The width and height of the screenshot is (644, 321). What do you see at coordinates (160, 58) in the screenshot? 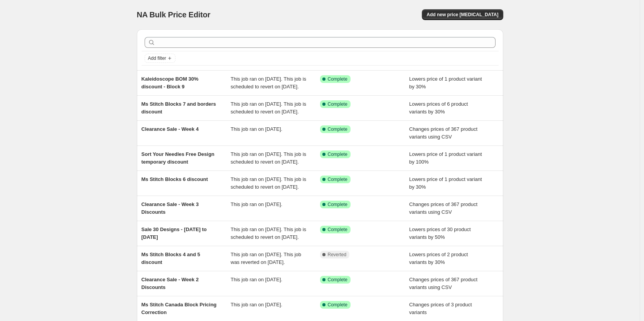
I see `button: Add filter` at bounding box center [160, 58].